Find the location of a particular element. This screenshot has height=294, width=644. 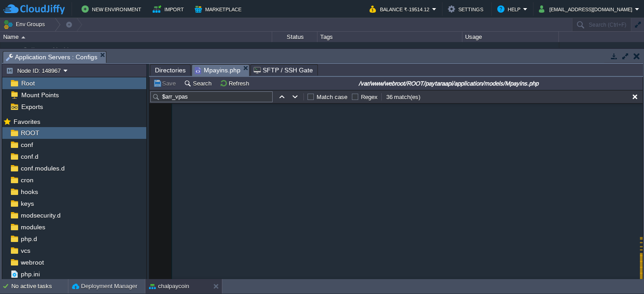

a: hooks is located at coordinates (29, 192).